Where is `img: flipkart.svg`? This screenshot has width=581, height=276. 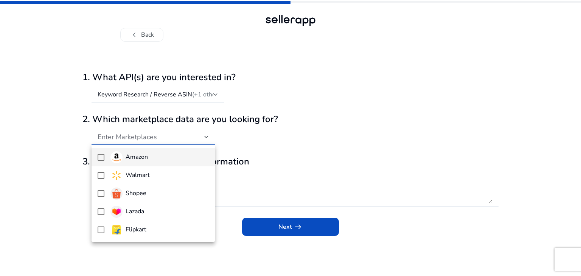 img: flipkart.svg is located at coordinates (117, 230).